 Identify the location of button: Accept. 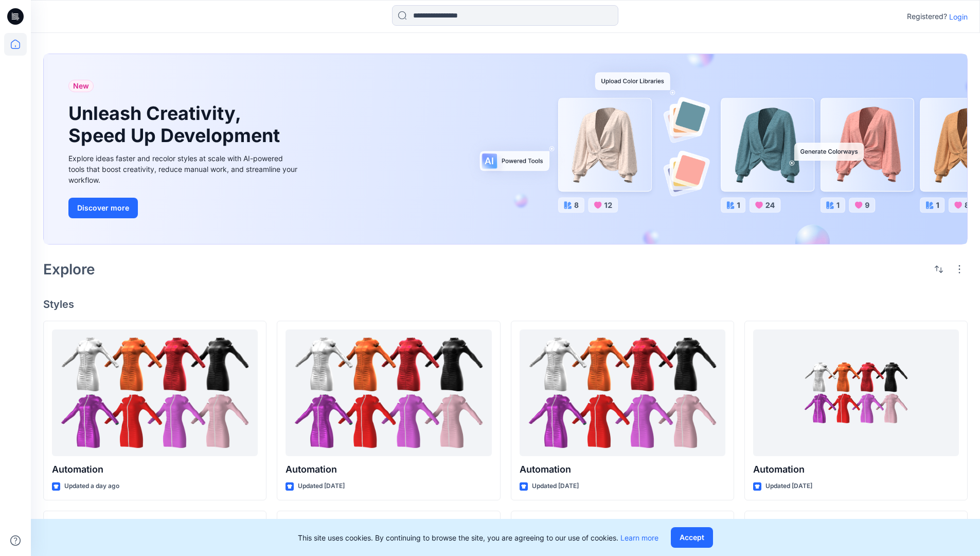
(692, 538).